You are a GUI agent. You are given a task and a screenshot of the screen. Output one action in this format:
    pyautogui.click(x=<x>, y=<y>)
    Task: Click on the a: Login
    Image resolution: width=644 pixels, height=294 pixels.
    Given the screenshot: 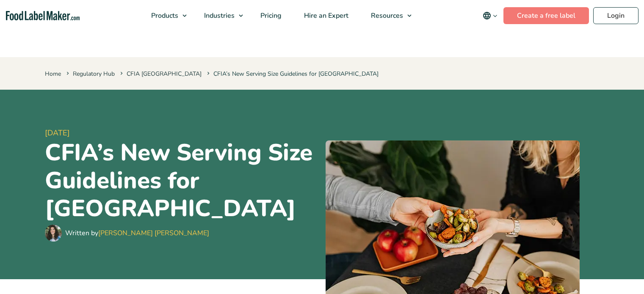 What is the action you would take?
    pyautogui.click(x=615, y=16)
    